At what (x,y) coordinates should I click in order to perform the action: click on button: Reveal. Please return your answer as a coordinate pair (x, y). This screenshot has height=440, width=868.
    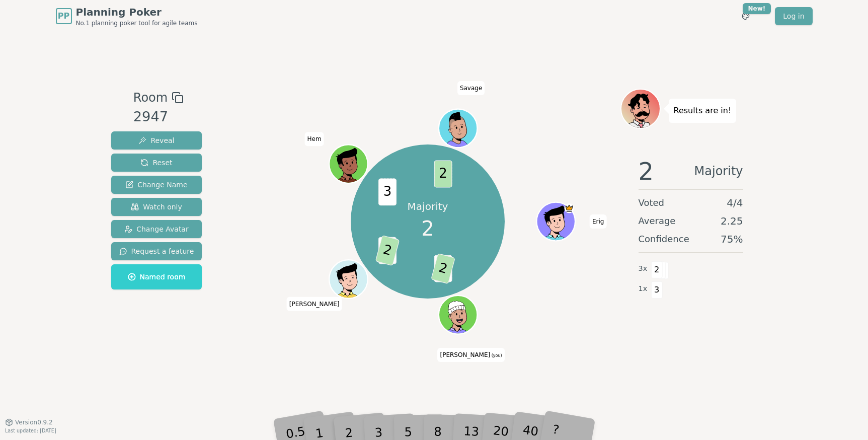
    Looking at the image, I should click on (156, 141).